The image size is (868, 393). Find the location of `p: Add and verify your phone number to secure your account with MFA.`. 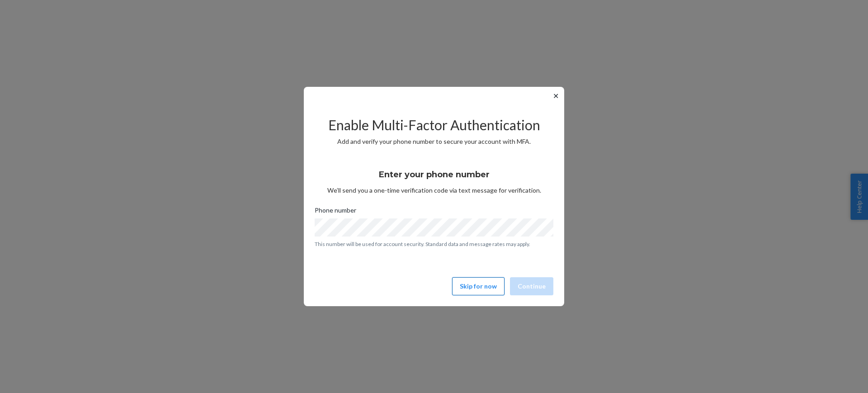

p: Add and verify your phone number to secure your account with MFA. is located at coordinates (434, 142).